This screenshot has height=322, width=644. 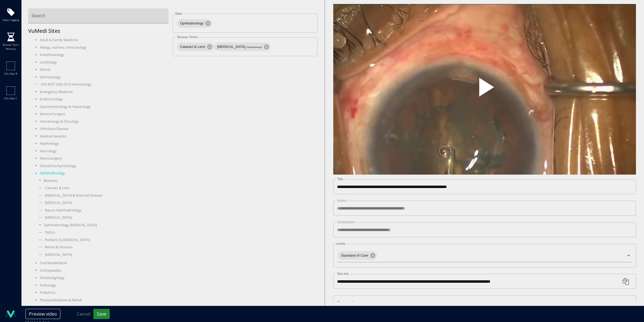 I want to click on div: Anesthesiology, so click(x=101, y=55).